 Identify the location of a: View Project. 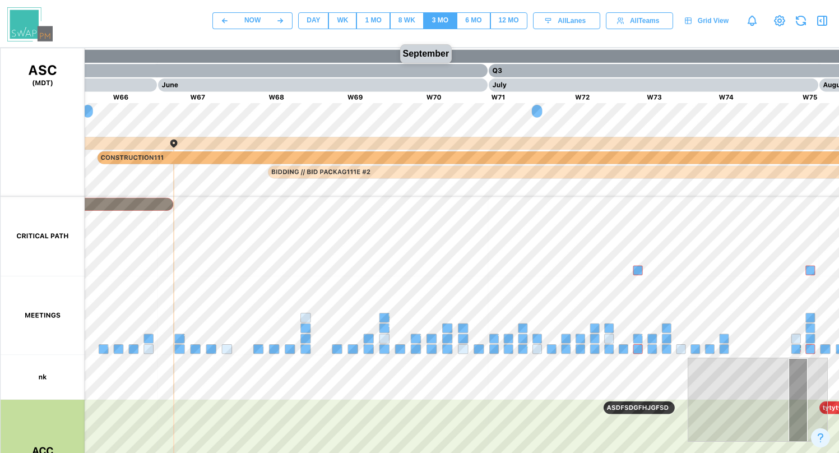
(780, 21).